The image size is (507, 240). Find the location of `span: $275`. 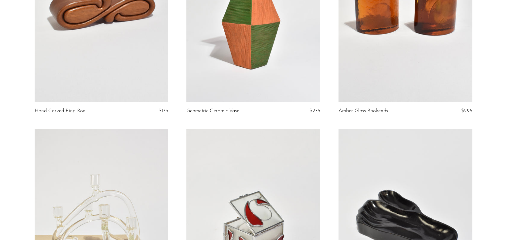

span: $275 is located at coordinates (315, 111).